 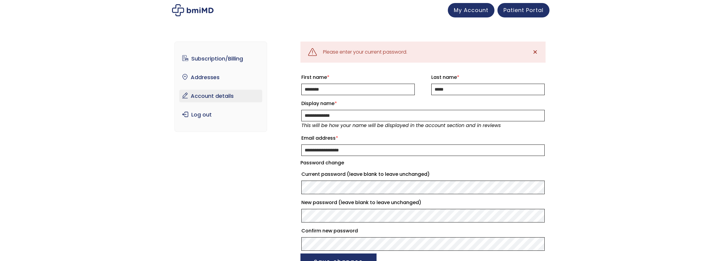 I want to click on span: My Account, so click(x=471, y=10).